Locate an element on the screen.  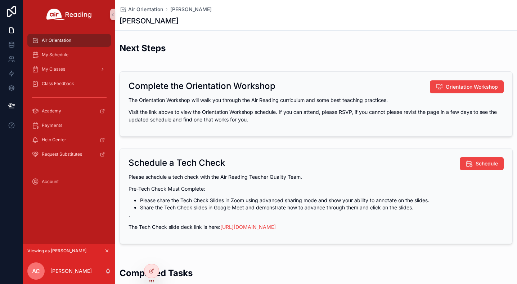
li: Please share the Tech Check Slides in Zoom using advanced sharing mode and show your ability to a... is located at coordinates (322, 200).